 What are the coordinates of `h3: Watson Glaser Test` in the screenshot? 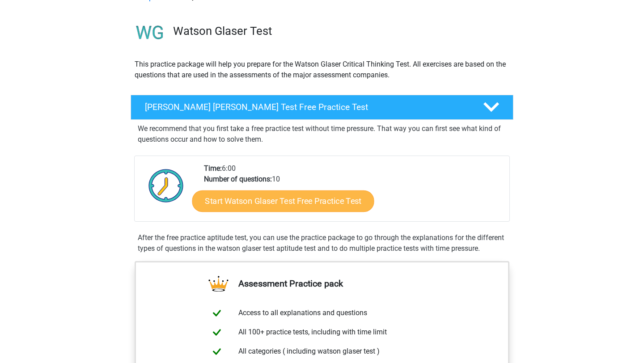 It's located at (339, 31).